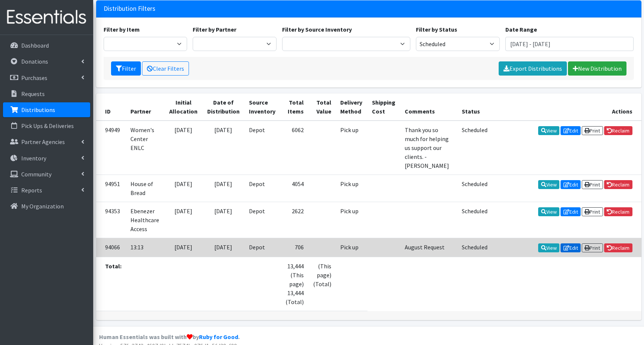  What do you see at coordinates (569, 44) in the screenshot?
I see `input: January 1, 2011 - December 31, 2011` at bounding box center [569, 44].